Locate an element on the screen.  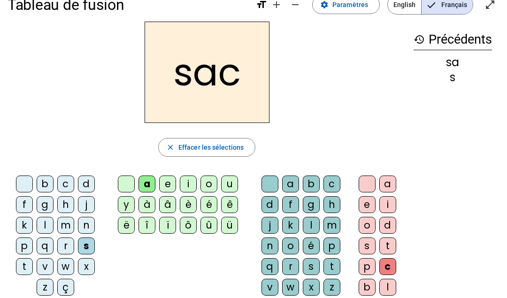
mat-icon: history is located at coordinates (419, 39).